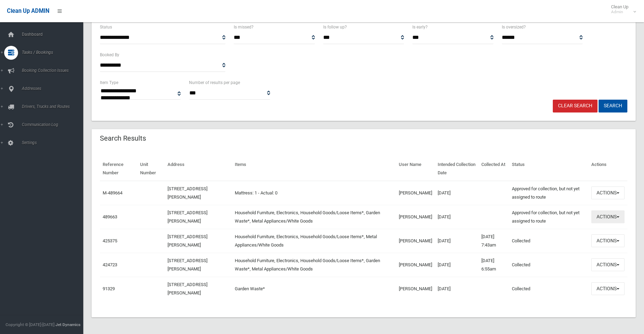 This screenshot has height=334, width=644. What do you see at coordinates (118, 169) in the screenshot?
I see `th: Reference Number` at bounding box center [118, 169].